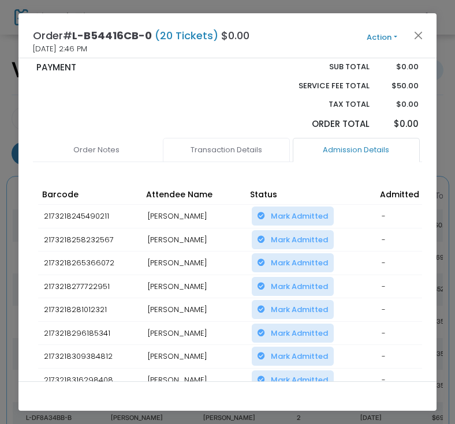  Describe the element at coordinates (90, 216) in the screenshot. I see `td: 2173218245490211` at that location.